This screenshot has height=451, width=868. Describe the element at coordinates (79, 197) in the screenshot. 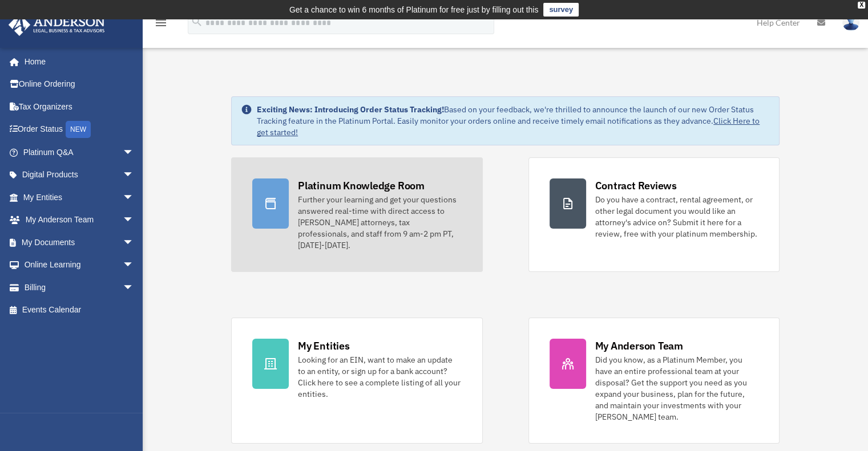

I see `a: My Entitiesarrow_drop_down` at that location.